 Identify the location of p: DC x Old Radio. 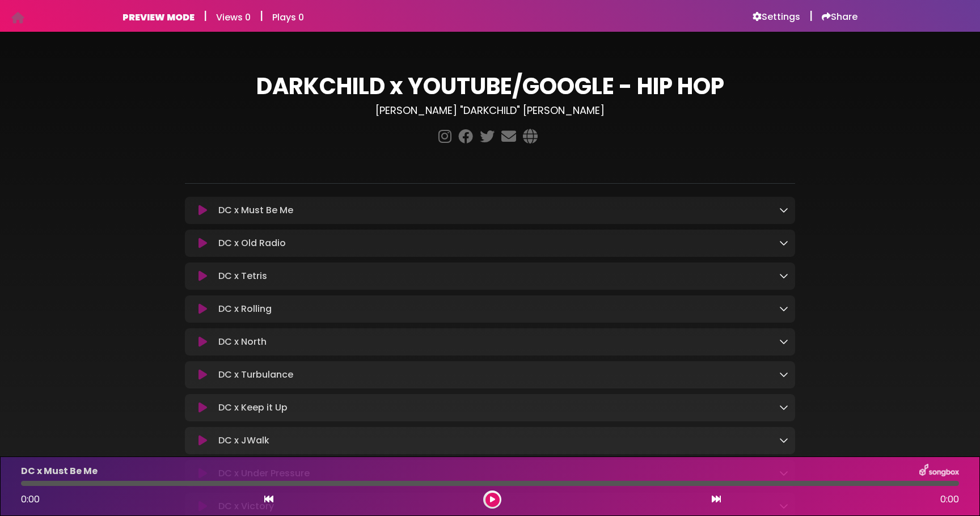
(252, 243).